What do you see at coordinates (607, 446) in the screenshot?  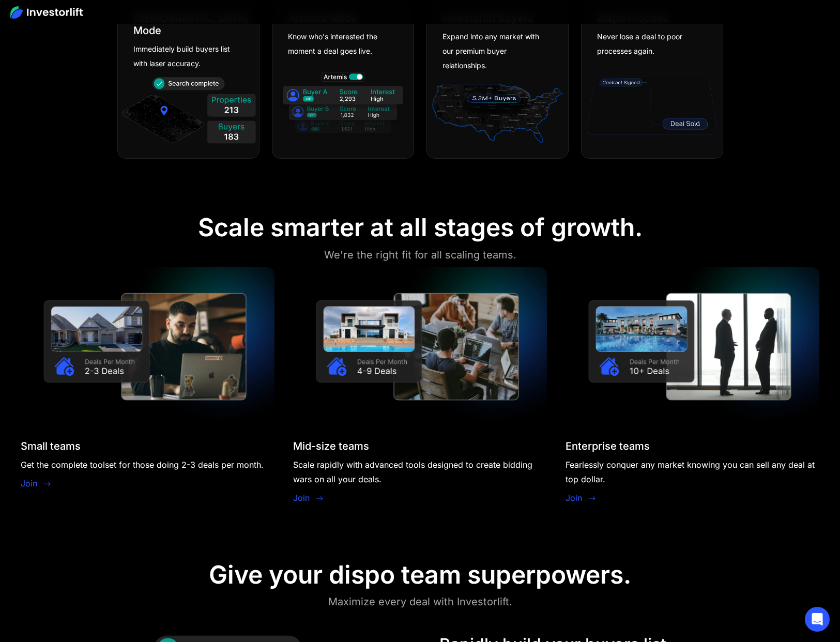 I see `div: Enterprise teams` at bounding box center [607, 446].